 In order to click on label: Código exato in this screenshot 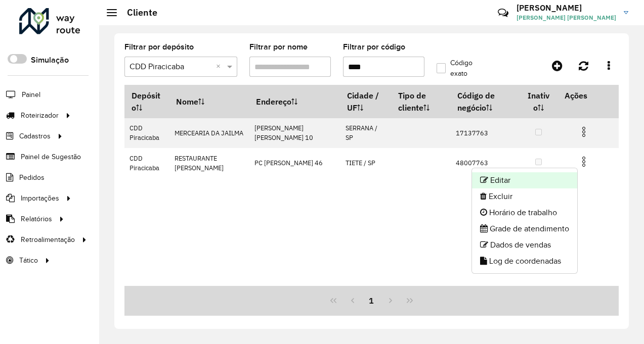, I will do `click(461, 68)`.